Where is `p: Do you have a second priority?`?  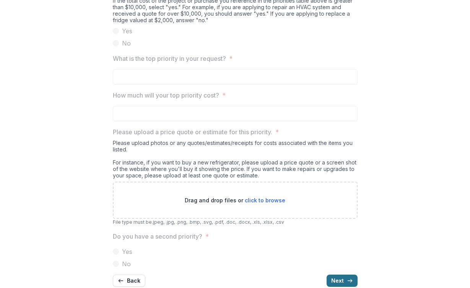 p: Do you have a second priority? is located at coordinates (158, 236).